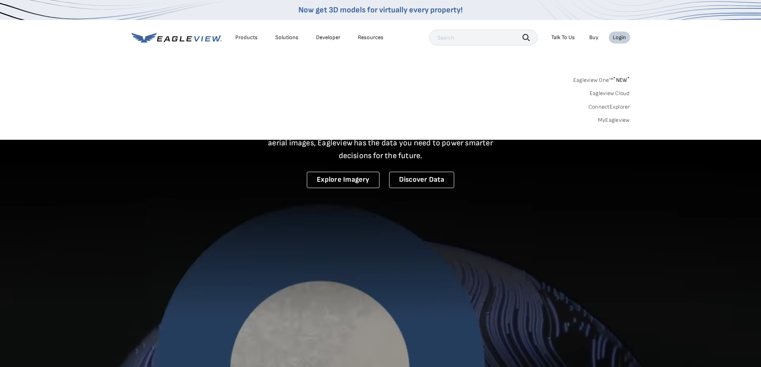  What do you see at coordinates (563, 38) in the screenshot?
I see `div: Talk To Us` at bounding box center [563, 38].